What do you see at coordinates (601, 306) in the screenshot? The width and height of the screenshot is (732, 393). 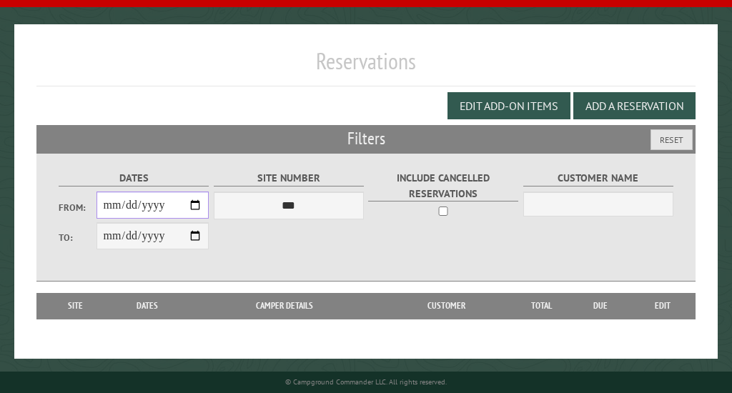 I see `th: Due` at bounding box center [601, 306].